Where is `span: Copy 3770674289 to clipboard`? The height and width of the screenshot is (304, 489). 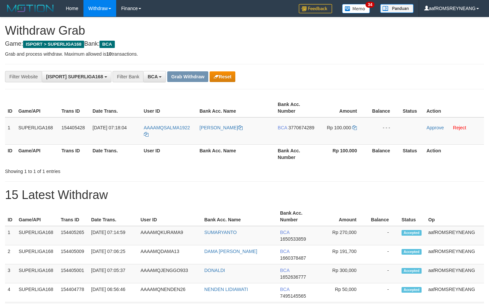
span: Copy 3770674289 to clipboard is located at coordinates (301, 128).